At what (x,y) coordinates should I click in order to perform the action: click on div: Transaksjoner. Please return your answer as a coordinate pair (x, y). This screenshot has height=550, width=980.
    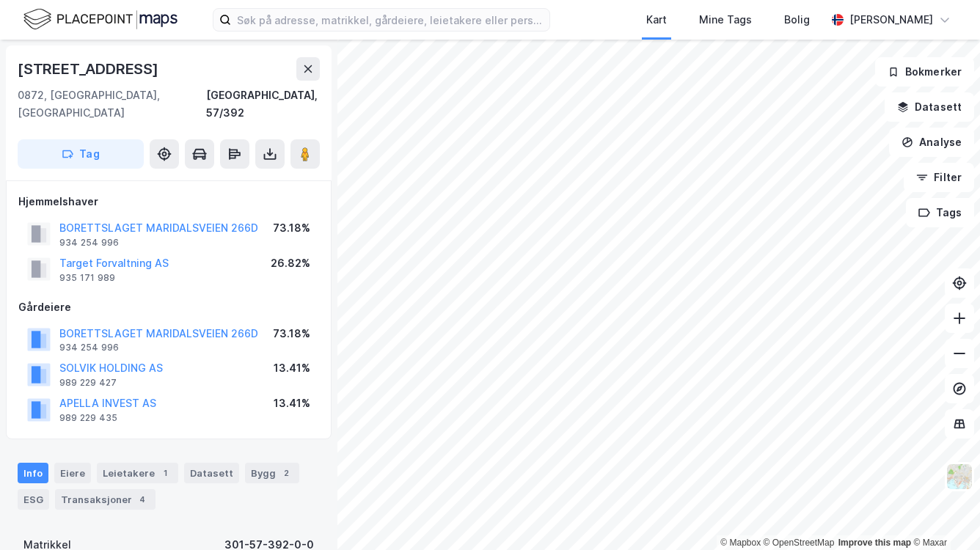
    Looking at the image, I should click on (105, 499).